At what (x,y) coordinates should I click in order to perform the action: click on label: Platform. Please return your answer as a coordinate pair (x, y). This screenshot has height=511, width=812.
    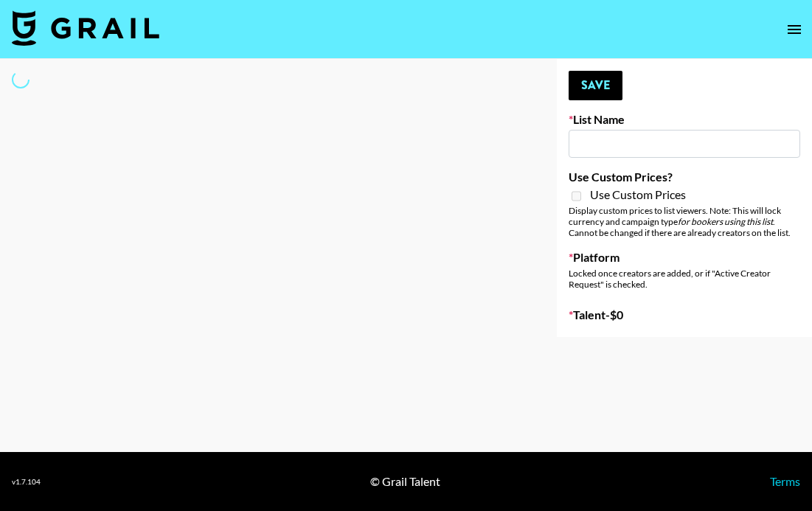
    Looking at the image, I should click on (685, 257).